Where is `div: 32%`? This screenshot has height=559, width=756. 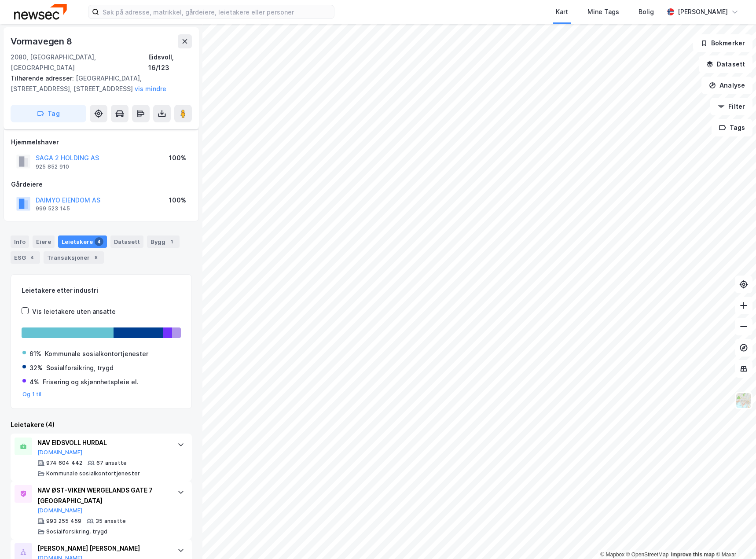
div: 32% is located at coordinates (36, 368).